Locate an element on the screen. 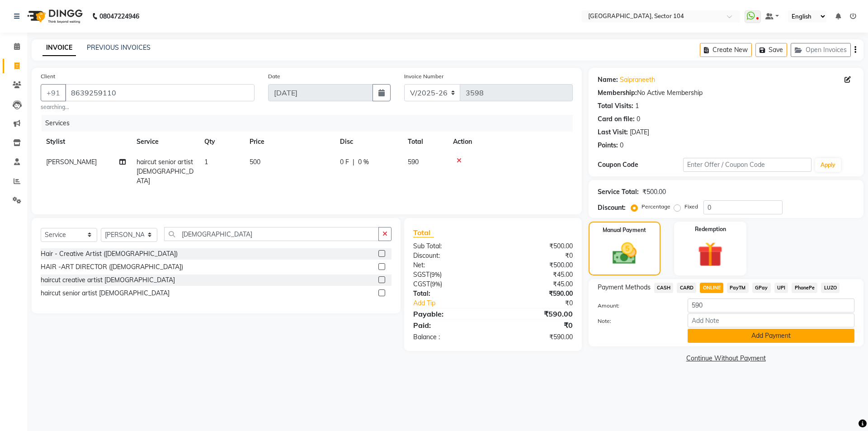 This screenshot has width=868, height=431. div: Card on file: is located at coordinates (616, 119).